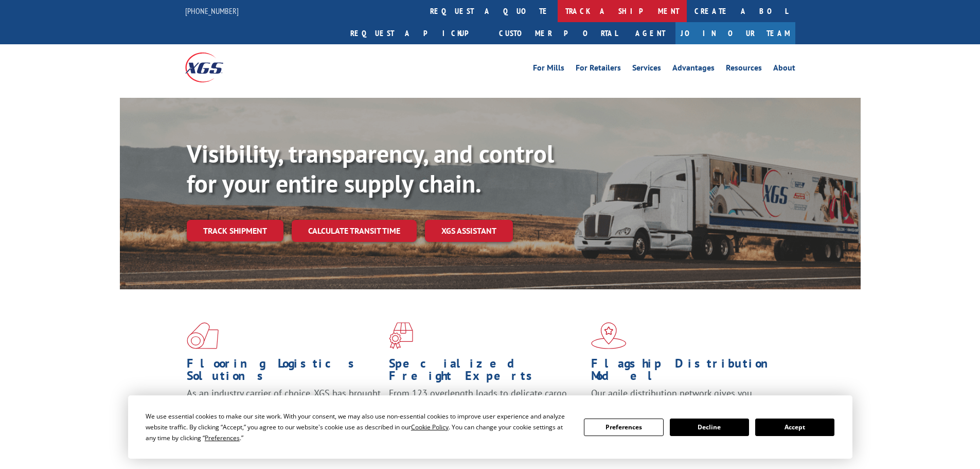 The image size is (980, 469). Describe the element at coordinates (416, 33) in the screenshot. I see `a: Request a pickup` at that location.